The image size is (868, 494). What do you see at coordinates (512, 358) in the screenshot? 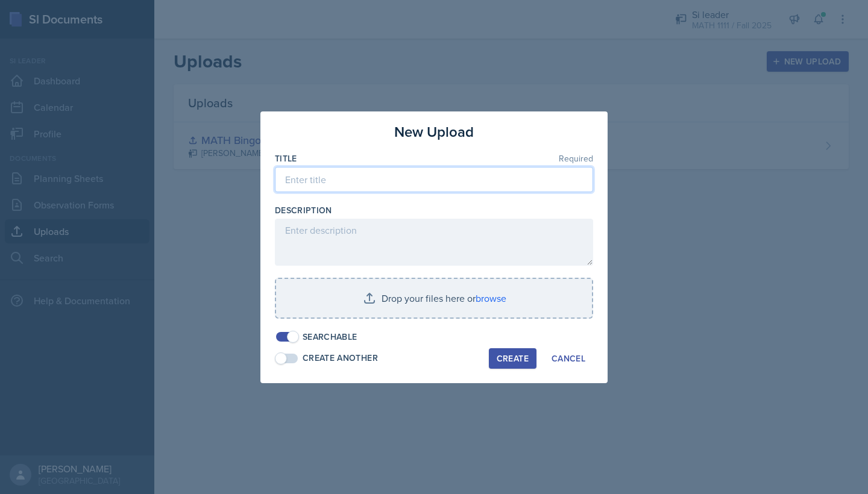
I see `div: Create` at bounding box center [512, 358].